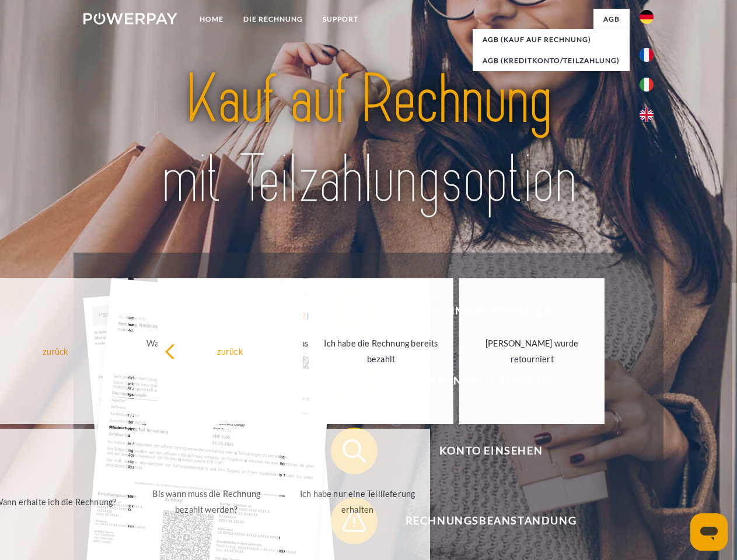 Image resolution: width=737 pixels, height=560 pixels. I want to click on a: SUPPORT, so click(340, 19).